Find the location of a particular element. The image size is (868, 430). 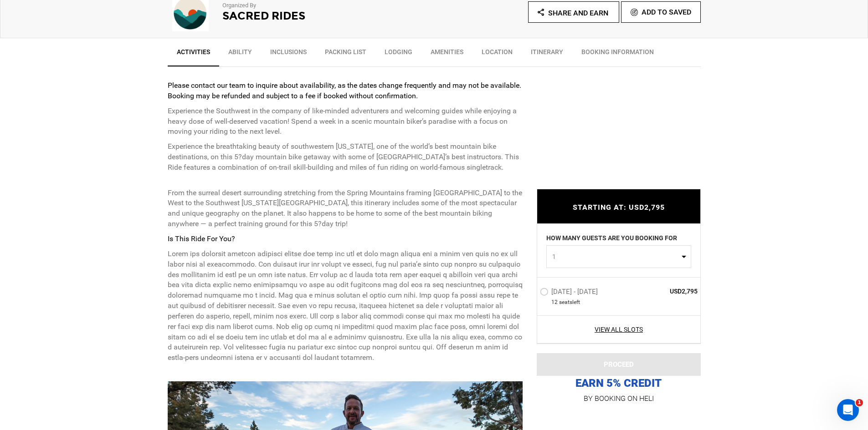

p: From the surreal desert surrounding stretching from the Spring Mountains framing [GEOGRAPHIC_DATA... is located at coordinates (345, 204).